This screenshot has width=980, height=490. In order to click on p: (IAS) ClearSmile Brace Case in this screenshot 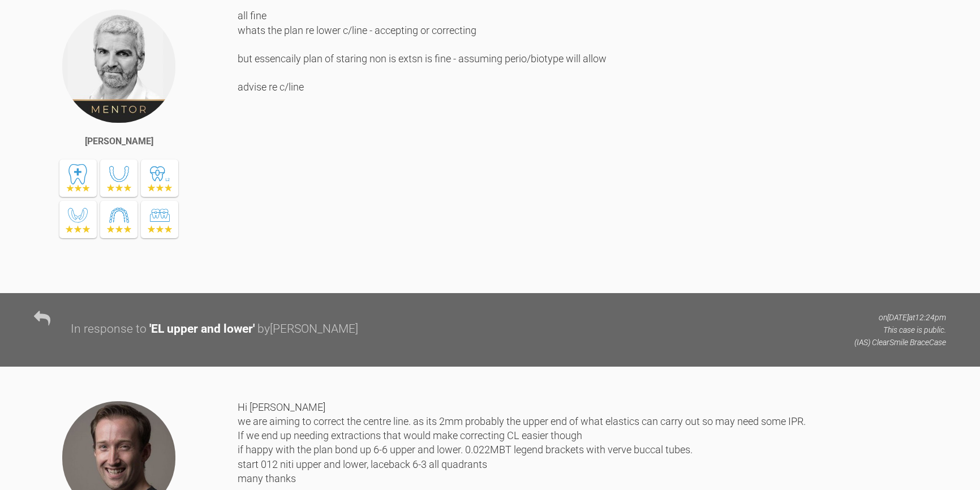, I will do `click(900, 342)`.